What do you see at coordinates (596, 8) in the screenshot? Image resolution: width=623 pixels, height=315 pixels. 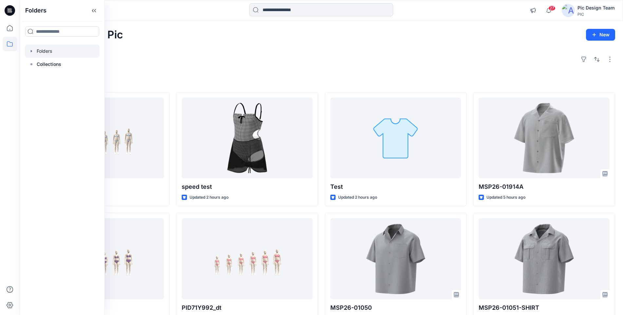 I see `div: Pic Design Team` at bounding box center [596, 8].